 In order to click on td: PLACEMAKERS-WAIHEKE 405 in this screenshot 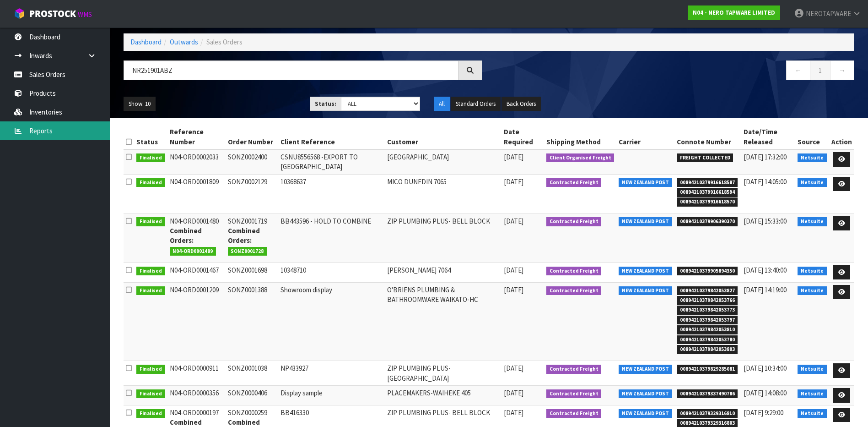, I will do `click(443, 396)`.